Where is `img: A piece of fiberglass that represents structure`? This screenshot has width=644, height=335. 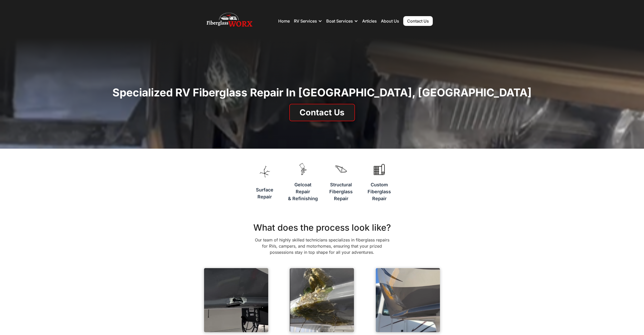
img: A piece of fiberglass that represents structure is located at coordinates (341, 169).